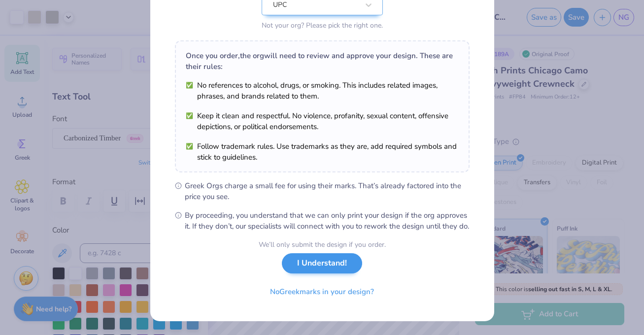  I want to click on li: Follow trademark rules. Use trademarks as they are, add required symbols and stick to guidelines., so click(322, 152).